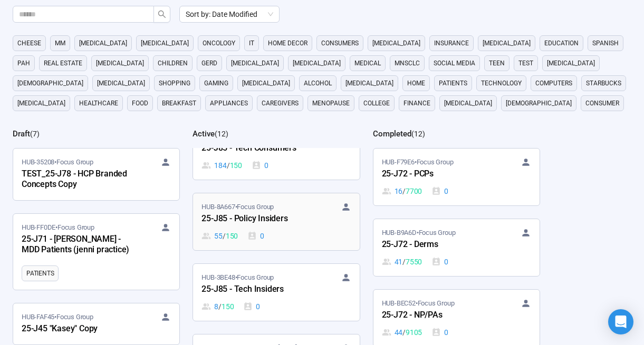 Image resolution: width=644 pixels, height=345 pixels. I want to click on a: HUB-35208•Focus GroupTEST_25-J78 - HCP Branded Concepts Copy, so click(96, 175).